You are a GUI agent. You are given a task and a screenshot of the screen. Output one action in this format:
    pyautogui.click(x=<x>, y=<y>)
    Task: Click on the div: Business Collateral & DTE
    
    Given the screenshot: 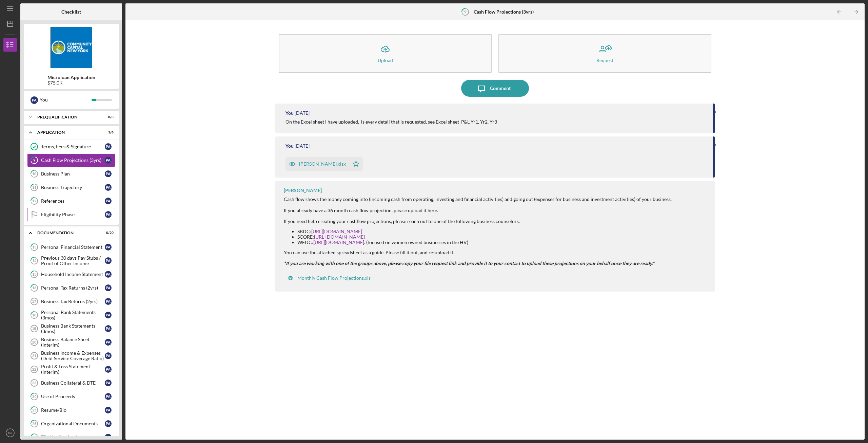 What is the action you would take?
    pyautogui.click(x=73, y=383)
    